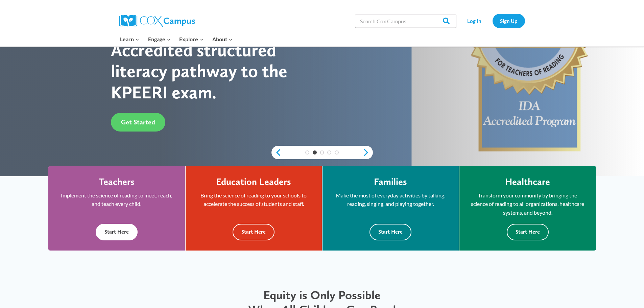 The width and height of the screenshot is (644, 308). Describe the element at coordinates (390, 200) in the screenshot. I see `p: Make the most of everyday activities by talking, reading, singing, and playing together.` at that location.